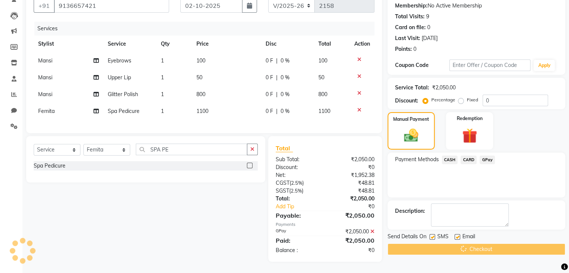 The width and height of the screenshot is (569, 273). I want to click on span: SGST, so click(283, 191).